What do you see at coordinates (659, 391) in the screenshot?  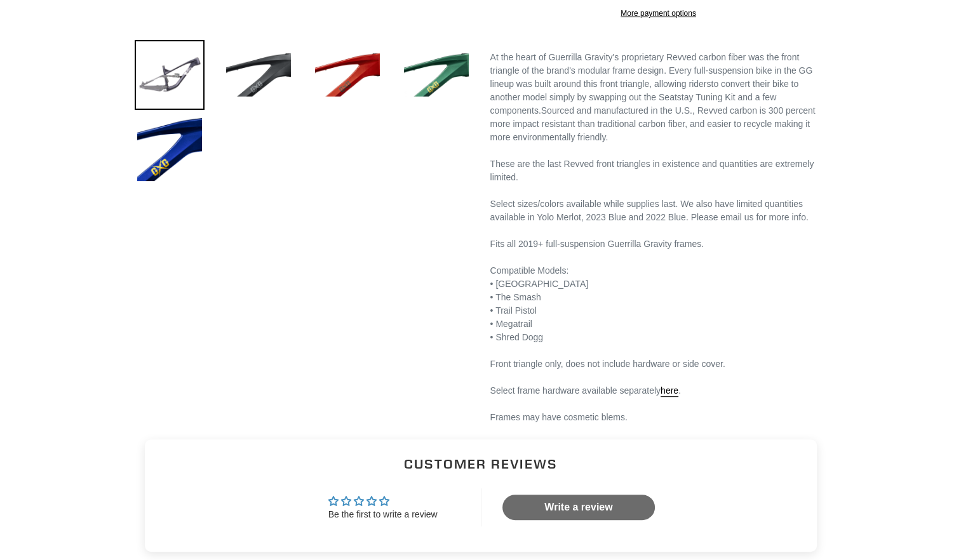 I see `div: Select frame hardware available separately .` at bounding box center [659, 391].